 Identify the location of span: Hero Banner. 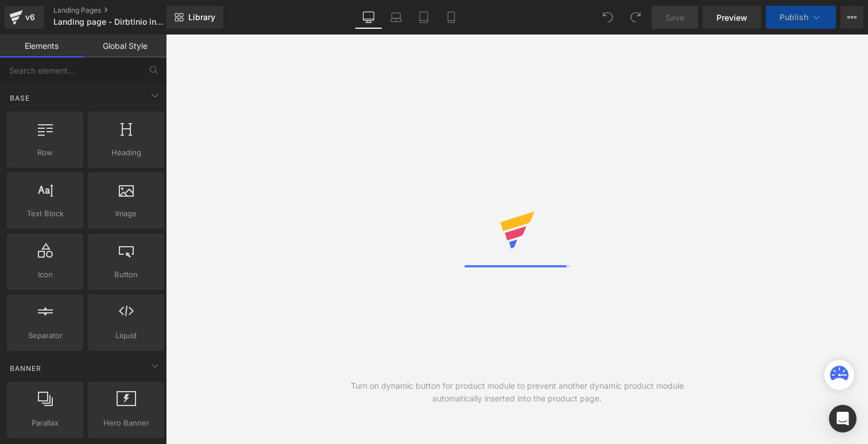
(126, 422).